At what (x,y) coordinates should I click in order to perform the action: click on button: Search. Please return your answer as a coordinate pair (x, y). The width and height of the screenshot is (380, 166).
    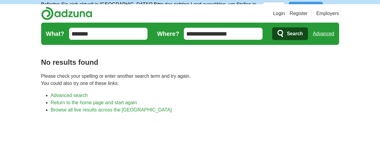
    Looking at the image, I should click on (290, 34).